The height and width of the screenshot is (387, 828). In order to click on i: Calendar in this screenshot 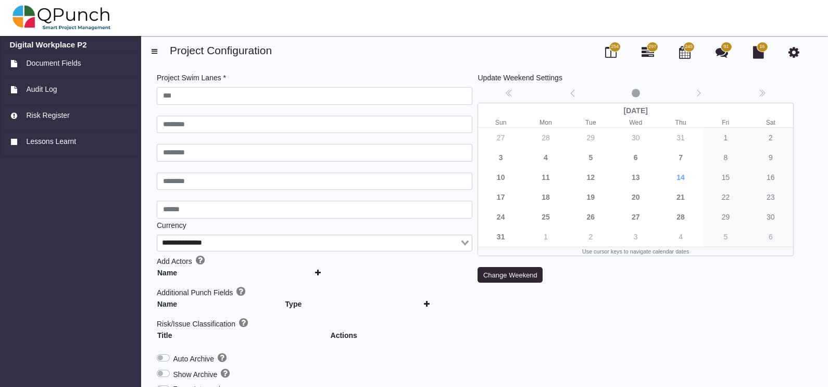, I will do `click(685, 52)`.